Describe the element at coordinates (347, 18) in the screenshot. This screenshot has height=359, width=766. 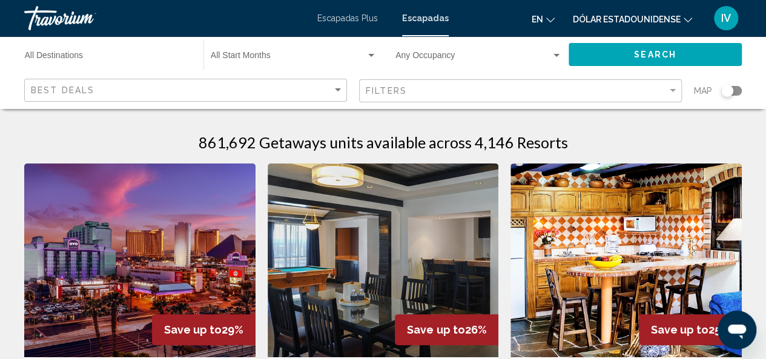
I see `a: Escapadas Plus` at that location.